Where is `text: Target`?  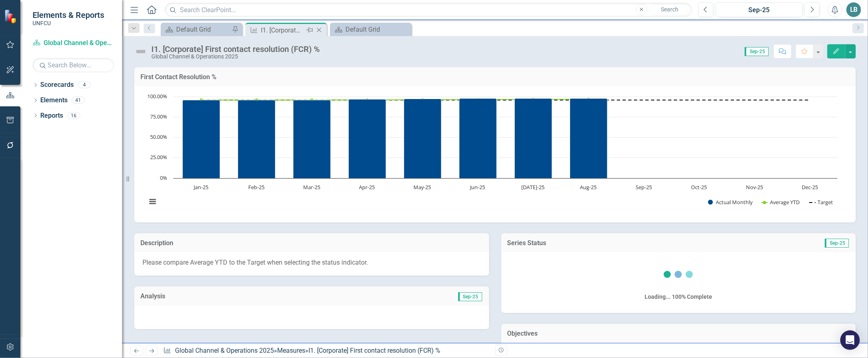
text: Target is located at coordinates (825, 202).